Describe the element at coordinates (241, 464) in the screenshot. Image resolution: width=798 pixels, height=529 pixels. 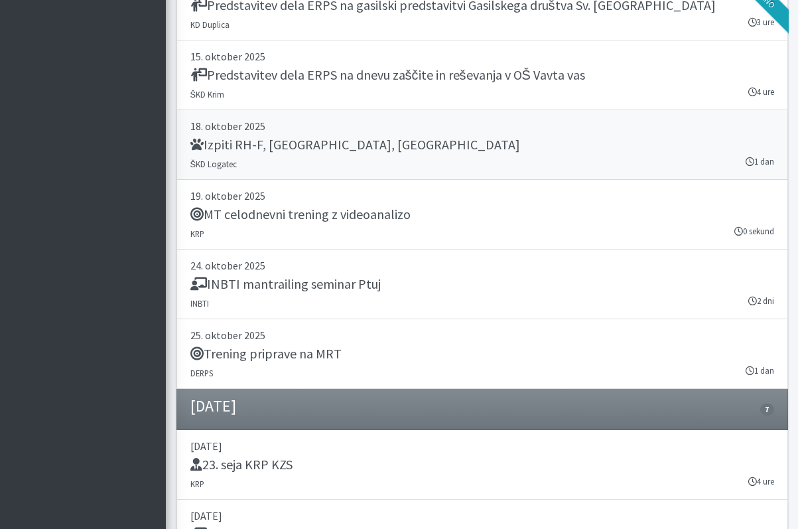
I see `h5: 23. seja KRP KZS` at that location.